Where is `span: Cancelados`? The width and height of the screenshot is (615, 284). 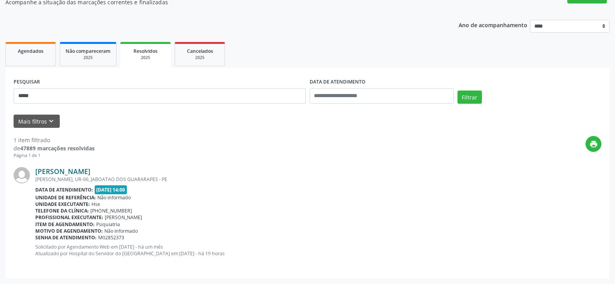 span: Cancelados is located at coordinates (200, 51).